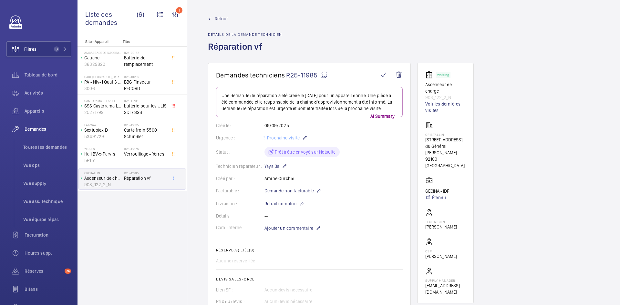 This screenshot has width=620, height=305. What do you see at coordinates (103, 112) in the screenshot?
I see `p: 25271799` at bounding box center [103, 112].